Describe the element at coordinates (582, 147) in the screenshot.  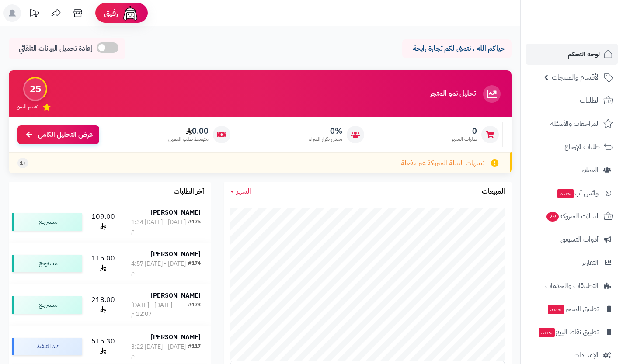
I see `span: طلبات الإرجاع` at that location.